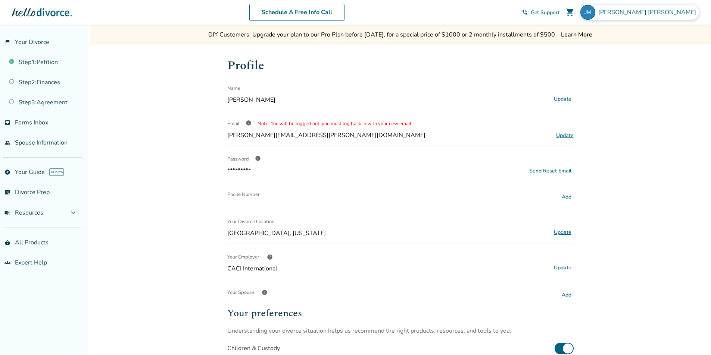 The width and height of the screenshot is (711, 355). Describe the element at coordinates (564, 135) in the screenshot. I see `span: Update` at that location.